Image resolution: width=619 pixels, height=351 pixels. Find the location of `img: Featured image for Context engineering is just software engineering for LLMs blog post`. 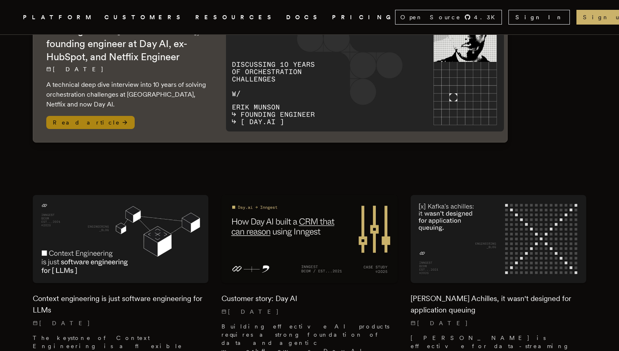

img: Featured image for Context engineering is just software engineering for LLMs blog post is located at coordinates (120, 239).